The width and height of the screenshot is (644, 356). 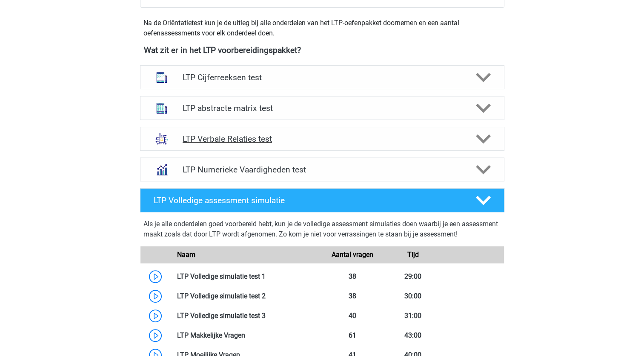 What do you see at coordinates (247, 255) in the screenshot?
I see `div: Naam` at bounding box center [247, 255].